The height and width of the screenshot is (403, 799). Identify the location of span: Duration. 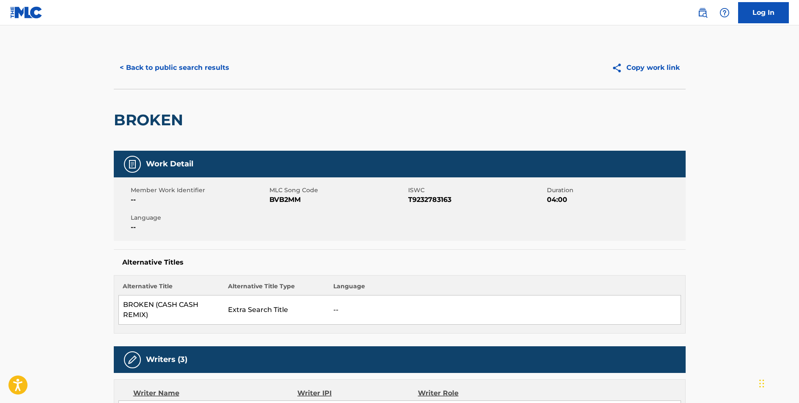
(615, 190).